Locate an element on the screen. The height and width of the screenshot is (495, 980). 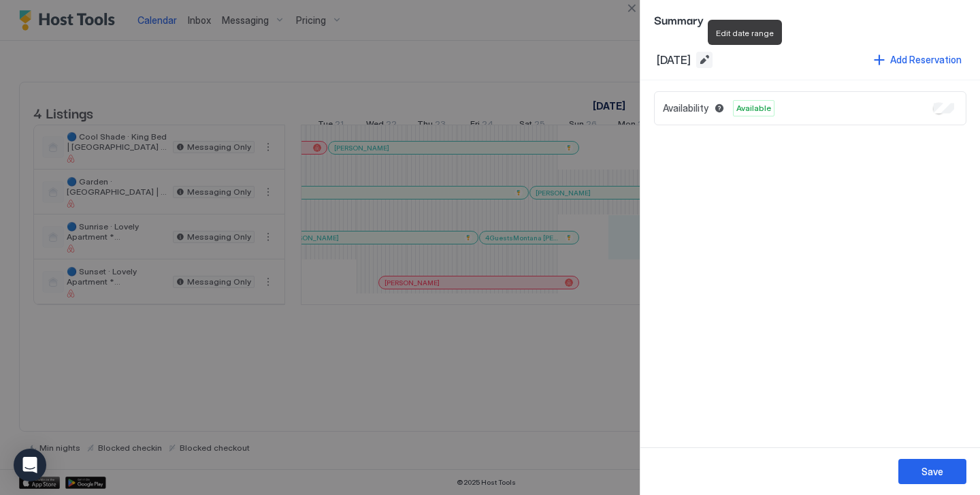
button: Edit date range is located at coordinates (704, 60).